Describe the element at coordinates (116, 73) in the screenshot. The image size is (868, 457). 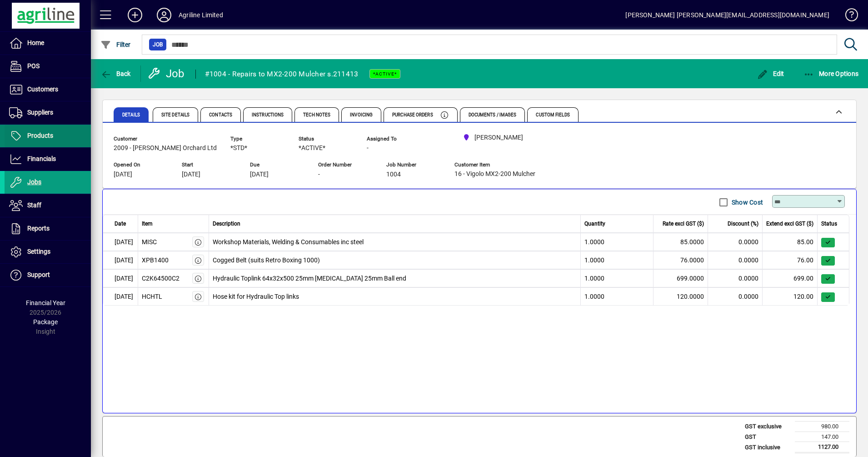
I see `button: Back` at that location.